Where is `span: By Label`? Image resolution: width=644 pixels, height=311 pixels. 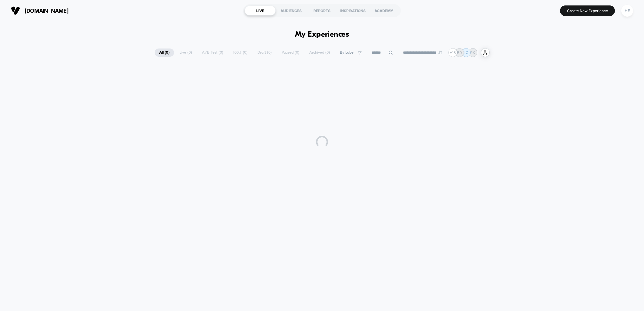
span: By Label is located at coordinates (347, 52).